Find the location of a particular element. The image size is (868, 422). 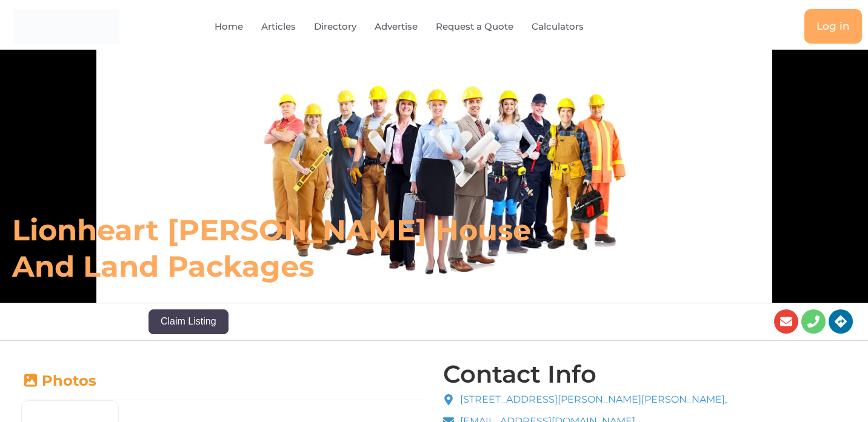

a: Photos is located at coordinates (59, 380).